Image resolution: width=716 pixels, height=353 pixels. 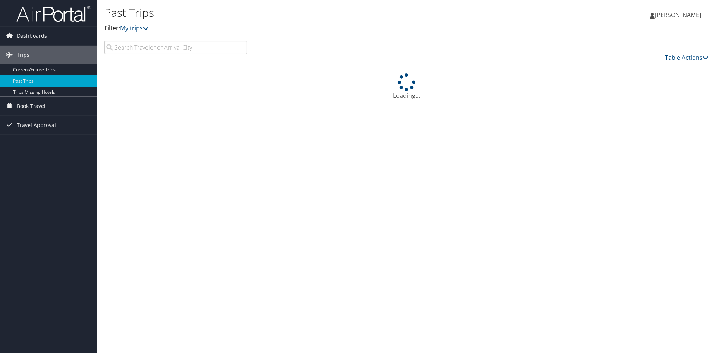 What do you see at coordinates (306, 28) in the screenshot?
I see `p: Filter:` at bounding box center [306, 28].